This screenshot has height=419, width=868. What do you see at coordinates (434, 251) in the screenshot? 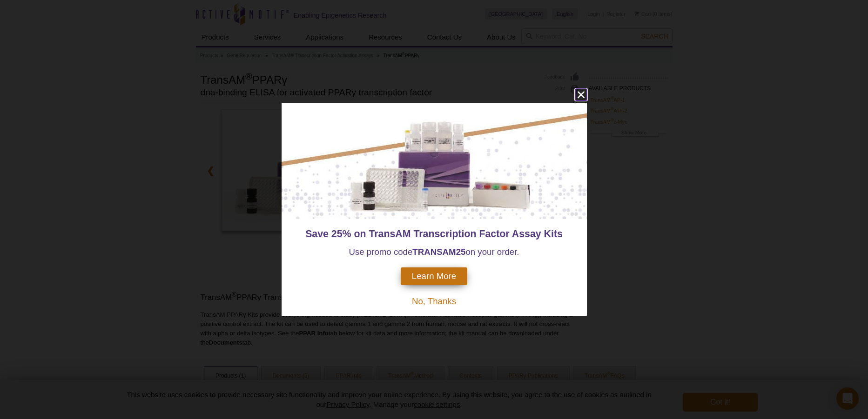
I see `span: Use promo code on your order.` at bounding box center [434, 251].